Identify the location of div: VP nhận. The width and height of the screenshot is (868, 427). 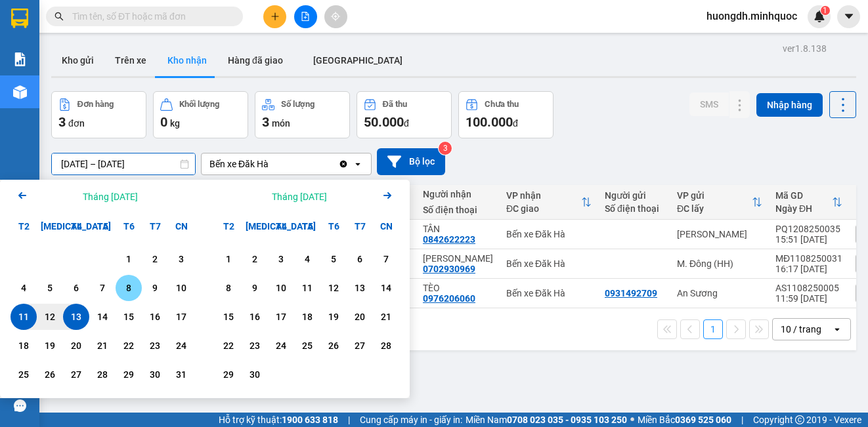
(544, 196).